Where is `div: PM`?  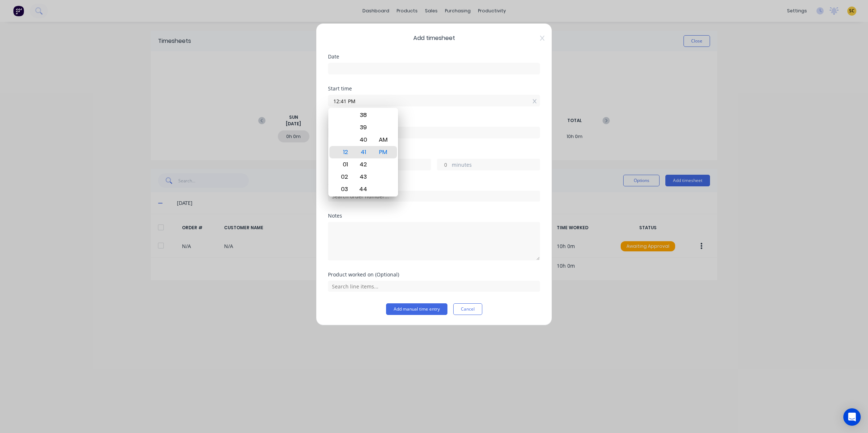 div: PM is located at coordinates (384, 152).